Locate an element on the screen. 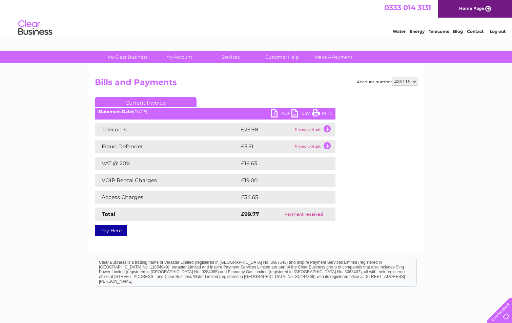 The image size is (512, 323). td: £19.00 is located at coordinates (280, 181).